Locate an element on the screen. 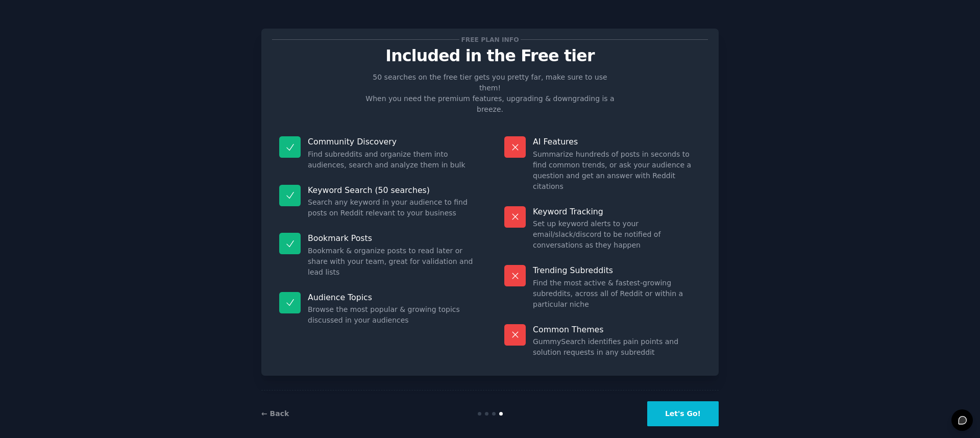 This screenshot has width=980, height=438. p: 50 searches on the free tier gets you pretty far, make sure to use them! When you need the premiu... is located at coordinates (490, 94).